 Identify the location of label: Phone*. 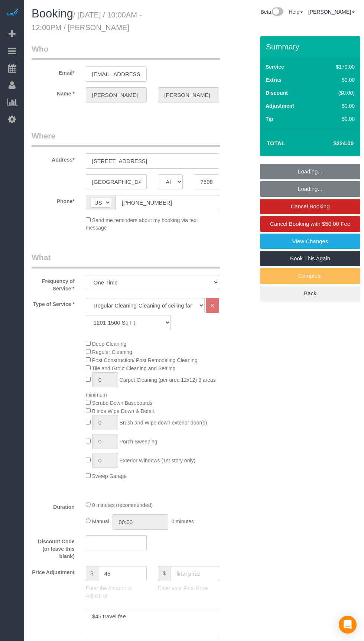
(54, 200).